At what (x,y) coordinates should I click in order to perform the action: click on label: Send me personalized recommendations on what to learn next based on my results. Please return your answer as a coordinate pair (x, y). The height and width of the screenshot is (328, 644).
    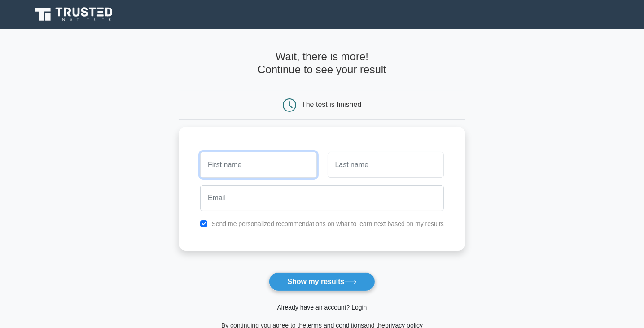
    Looking at the image, I should click on (328, 224).